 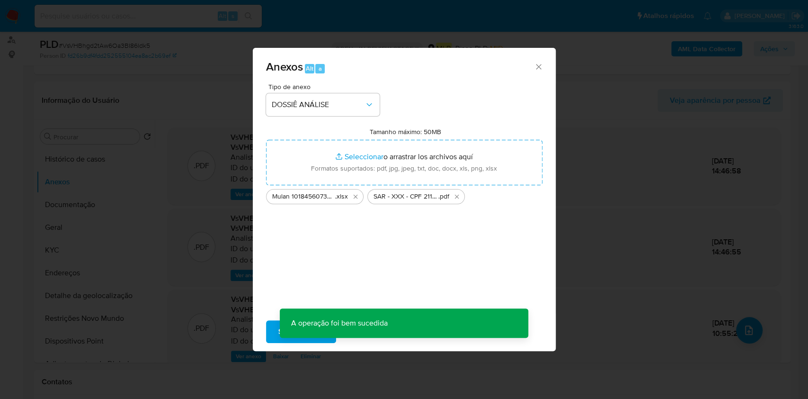 I want to click on button: Cerrar, so click(x=538, y=66).